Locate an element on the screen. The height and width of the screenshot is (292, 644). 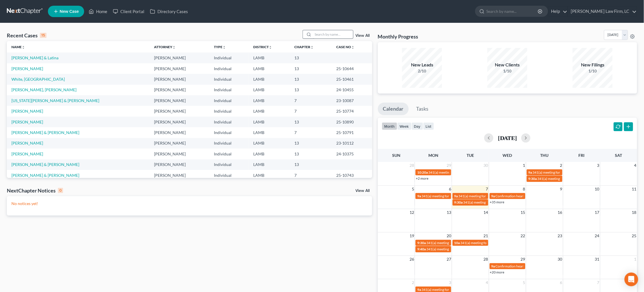
span: Sun is located at coordinates (396, 155).